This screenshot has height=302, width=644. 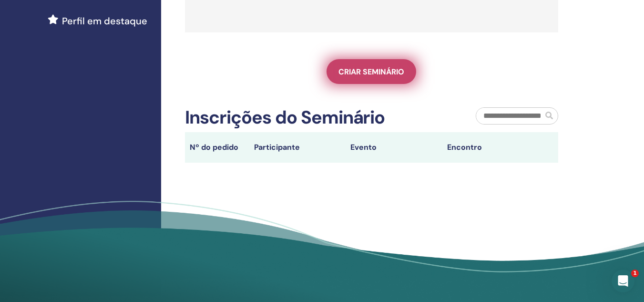 What do you see at coordinates (104, 21) in the screenshot?
I see `span: Perfil em destaque` at bounding box center [104, 21].